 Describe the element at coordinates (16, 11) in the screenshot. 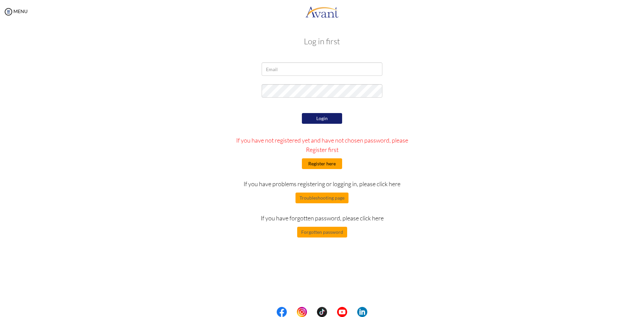

I see `a: MENU` at that location.